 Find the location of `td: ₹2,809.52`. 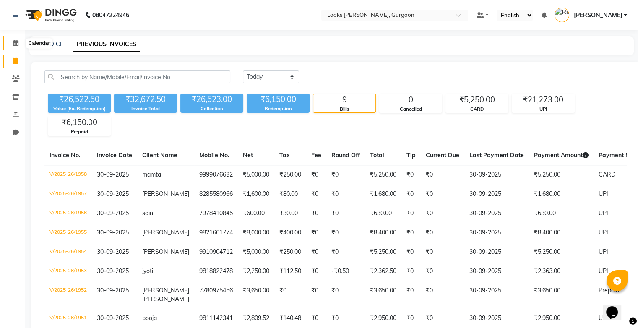

td: ₹2,809.52 is located at coordinates (256, 318).